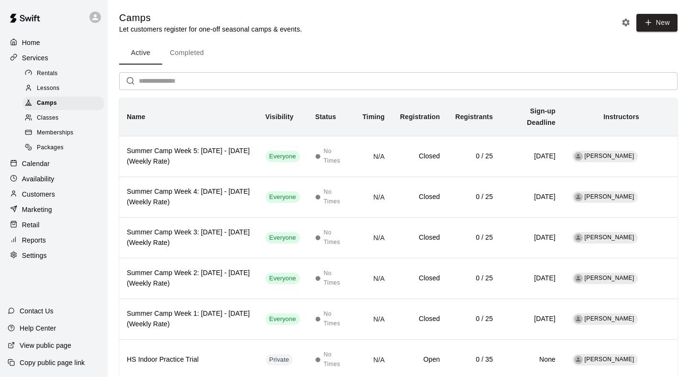 The image size is (689, 377). Describe the element at coordinates (54, 240) in the screenshot. I see `div: Reports` at that location.